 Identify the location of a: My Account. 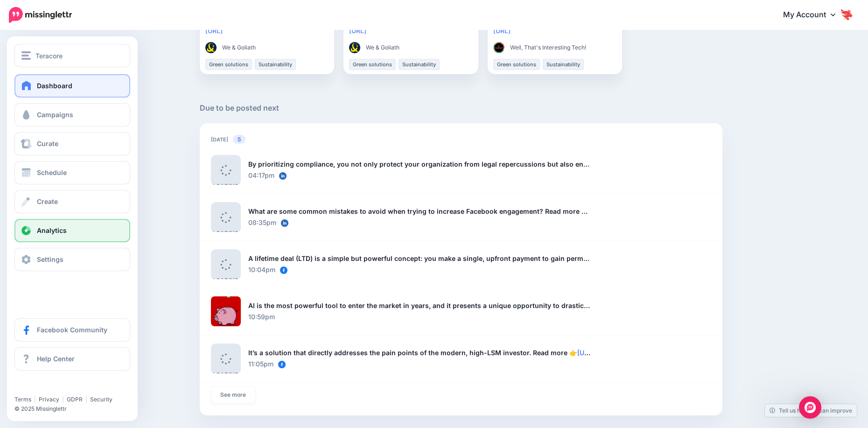
(814, 15).